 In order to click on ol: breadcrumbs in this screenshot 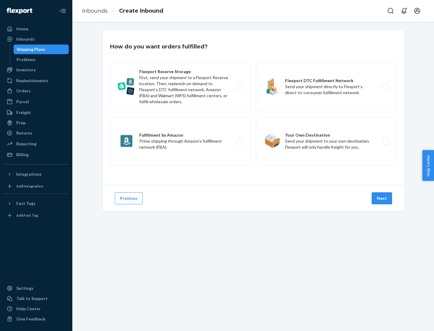, I will do `click(123, 11)`.